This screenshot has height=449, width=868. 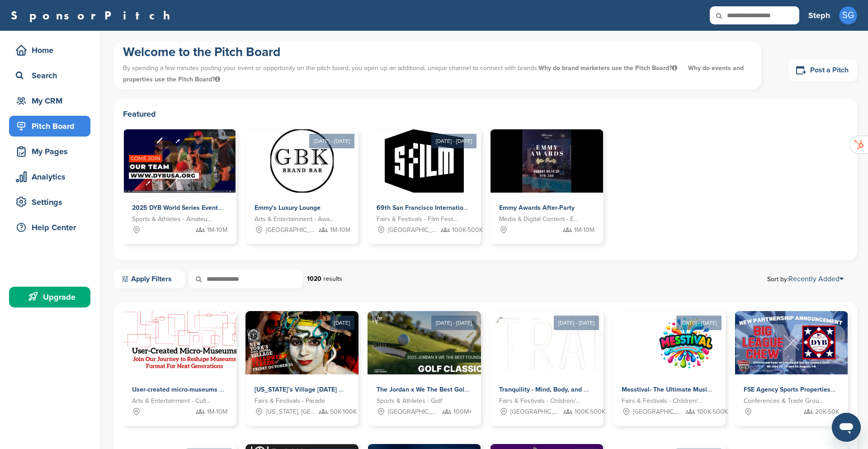 What do you see at coordinates (816, 279) in the screenshot?
I see `a: Recently Added` at bounding box center [816, 279].